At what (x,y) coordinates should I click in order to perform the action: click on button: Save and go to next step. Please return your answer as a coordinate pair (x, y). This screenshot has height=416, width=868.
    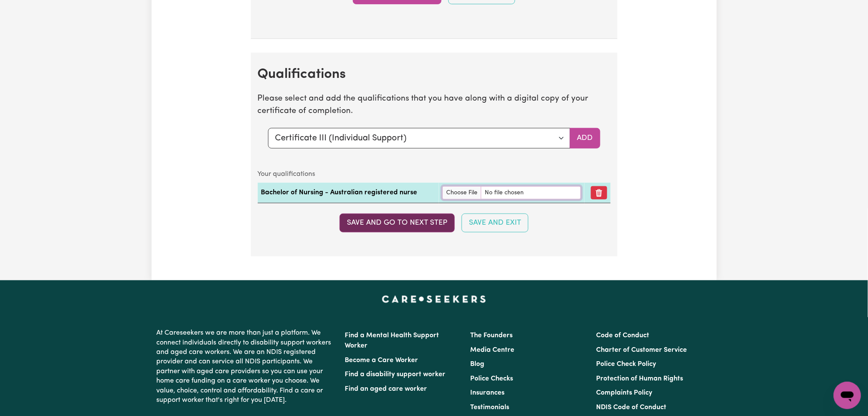
    Looking at the image, I should click on (397, 223).